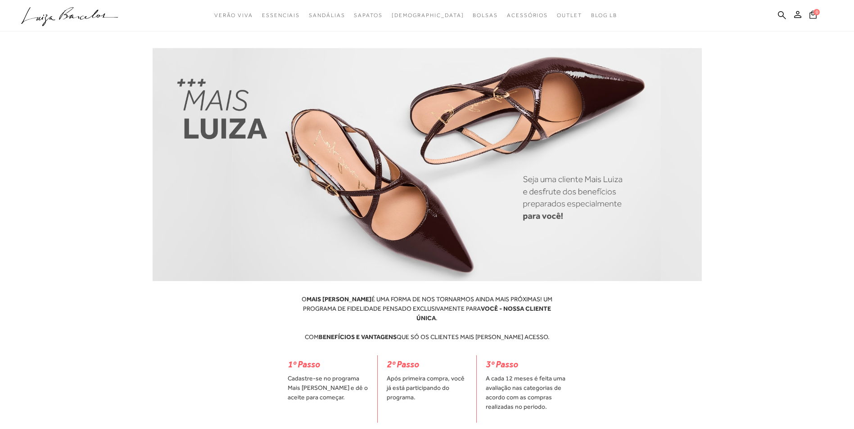 This screenshot has height=429, width=854. Describe the element at coordinates (427, 388) in the screenshot. I see `span: Após primeira compra, você já está participando do programa.` at that location.